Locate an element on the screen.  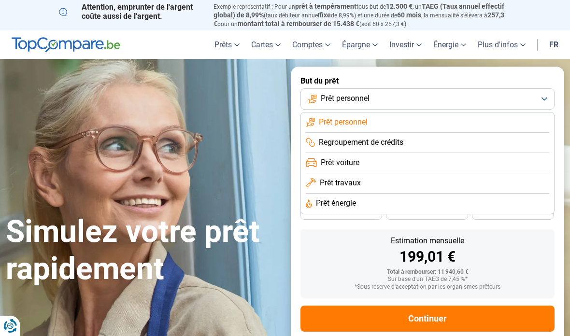
a: fr is located at coordinates (553, 44).